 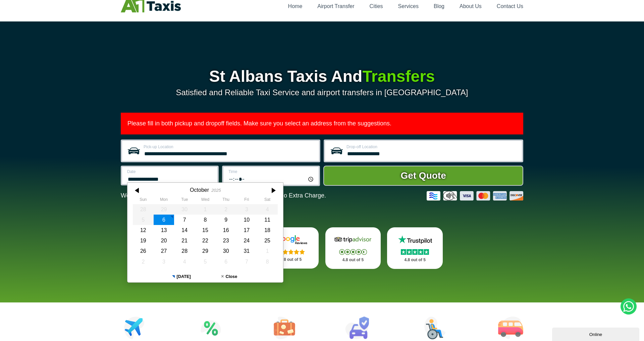 What do you see at coordinates (415, 239) in the screenshot?
I see `img: Trustpilot` at bounding box center [415, 239].